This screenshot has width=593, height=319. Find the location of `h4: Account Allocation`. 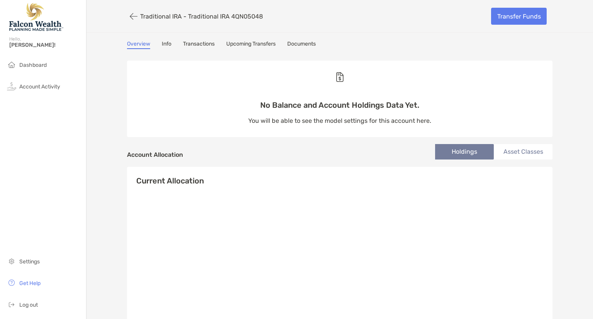

h4: Account Allocation is located at coordinates (155, 154).